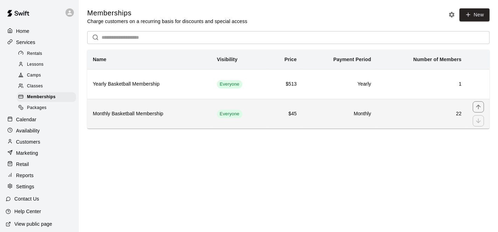  Describe the element at coordinates (478, 107) in the screenshot. I see `button: move item up` at that location.